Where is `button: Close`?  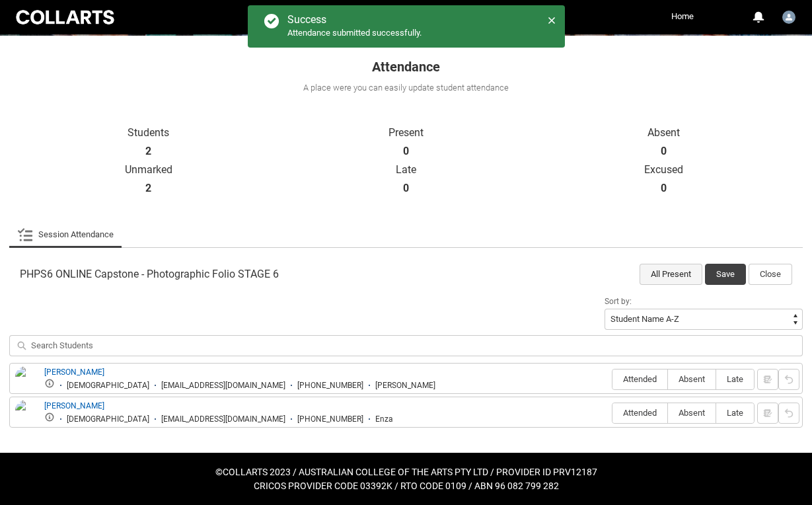
button: Close is located at coordinates (770, 274).